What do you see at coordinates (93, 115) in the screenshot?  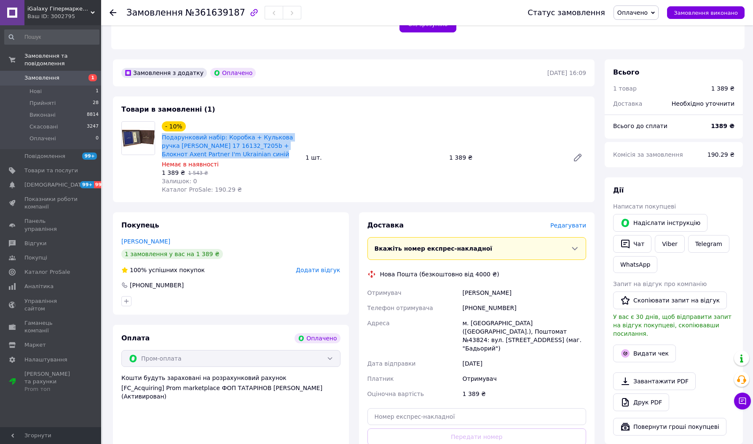 I see `span: 8814` at bounding box center [93, 115].